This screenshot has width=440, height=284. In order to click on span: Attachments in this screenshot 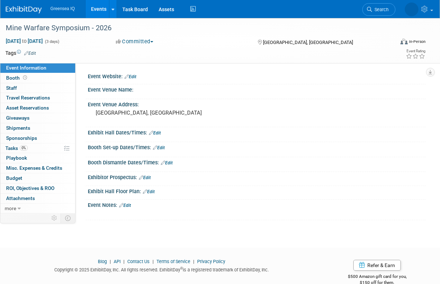, I will do `click(21, 198)`.